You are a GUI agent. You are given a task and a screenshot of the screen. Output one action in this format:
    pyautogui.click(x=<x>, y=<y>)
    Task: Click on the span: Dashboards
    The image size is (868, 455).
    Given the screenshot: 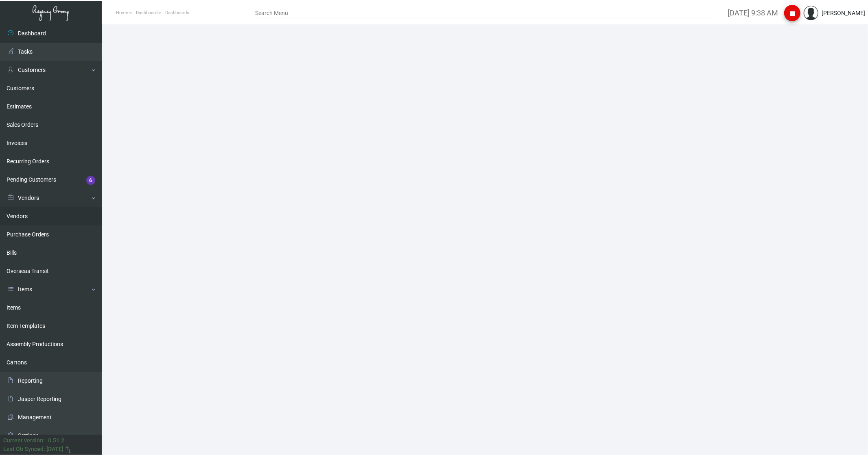 What is the action you would take?
    pyautogui.click(x=177, y=12)
    